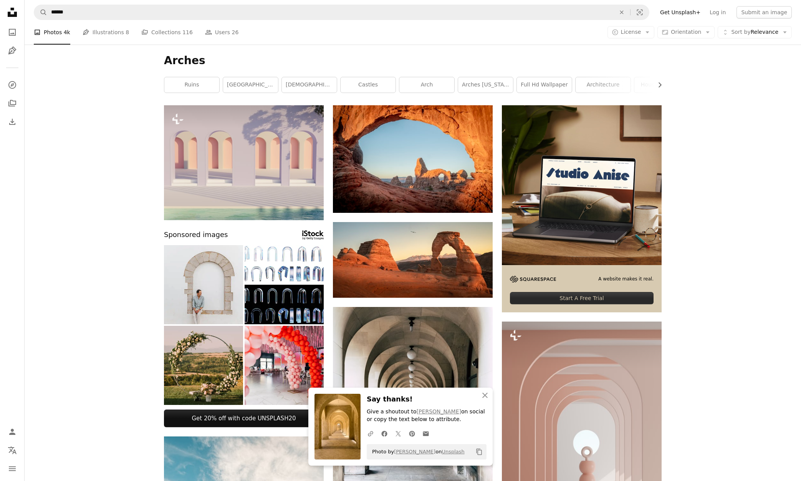 This screenshot has height=481, width=801. Describe the element at coordinates (398, 433) in the screenshot. I see `a: Share on Twitter` at that location.